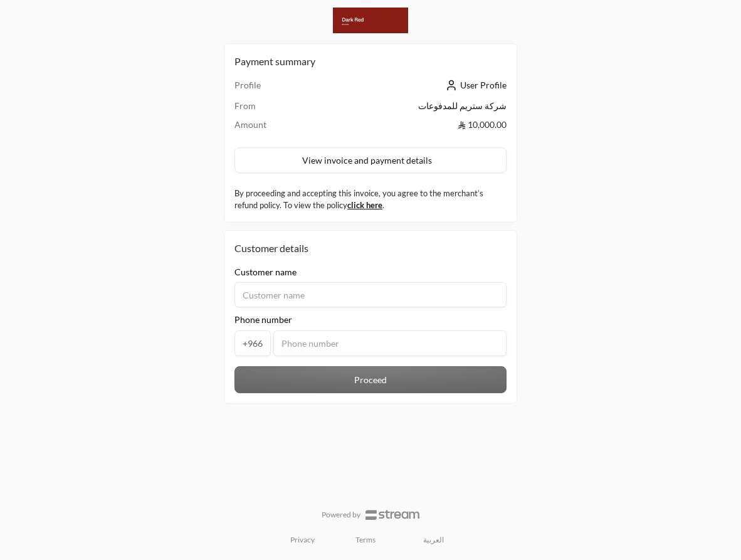 Image resolution: width=741 pixels, height=560 pixels. Describe the element at coordinates (370, 199) in the screenshot. I see `label: By proceeding and accepting this invoice, you agree to the merchant’s refund policy. To view the ...` at that location.